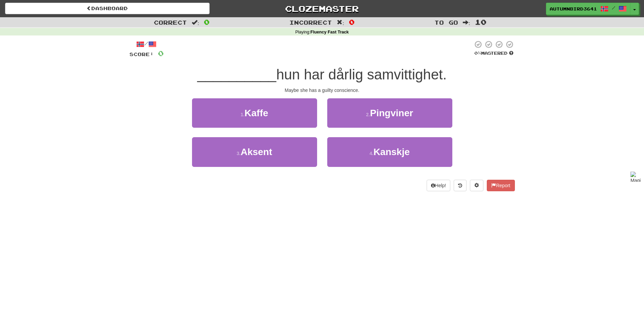  What do you see at coordinates (256, 113) in the screenshot?
I see `span: Kaffe` at bounding box center [256, 113].